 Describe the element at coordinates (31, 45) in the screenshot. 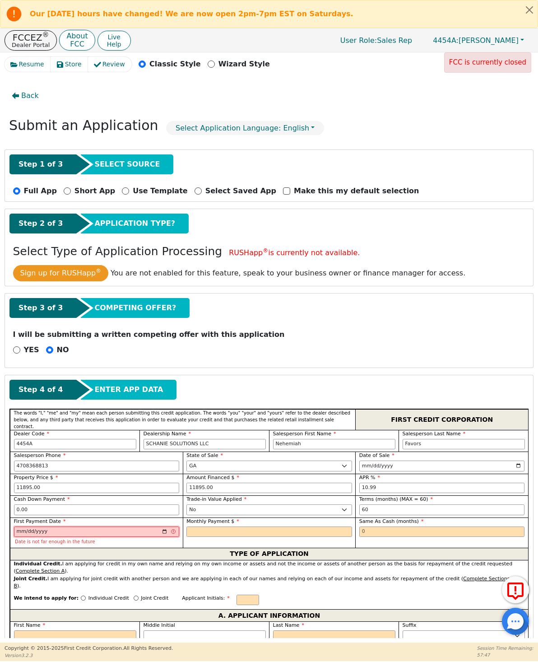

I see `p: Dealer Portal` at that location.